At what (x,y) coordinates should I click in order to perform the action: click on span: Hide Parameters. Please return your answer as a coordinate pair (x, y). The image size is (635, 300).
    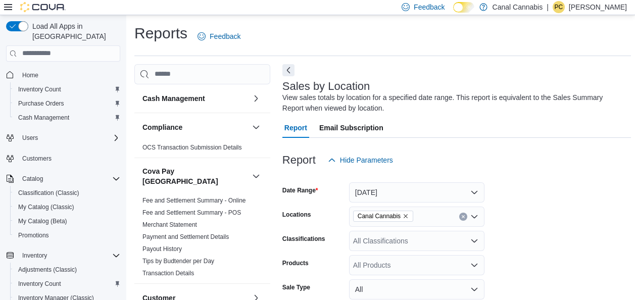
    Looking at the image, I should click on (366, 160).